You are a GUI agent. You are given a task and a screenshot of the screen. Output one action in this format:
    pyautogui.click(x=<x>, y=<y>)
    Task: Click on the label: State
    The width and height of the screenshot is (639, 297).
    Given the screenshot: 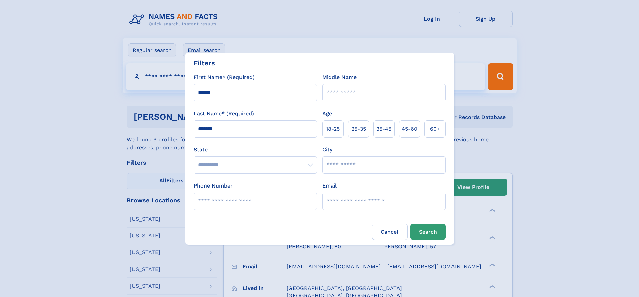 What is the action you would take?
    pyautogui.click(x=255, y=150)
    